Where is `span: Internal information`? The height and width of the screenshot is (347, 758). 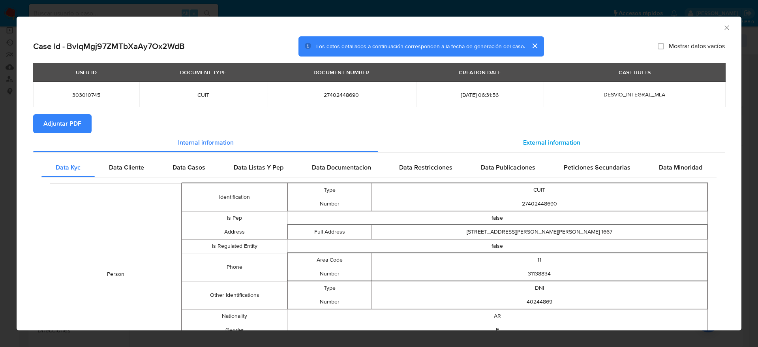 span: Internal information is located at coordinates (206, 142).